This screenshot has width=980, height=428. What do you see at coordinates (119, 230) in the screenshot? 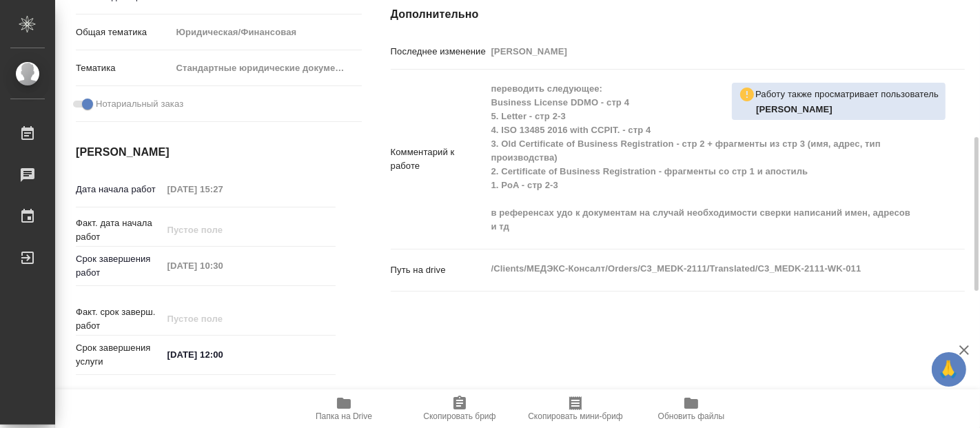
I see `p: Факт. дата начала работ` at bounding box center [119, 230].